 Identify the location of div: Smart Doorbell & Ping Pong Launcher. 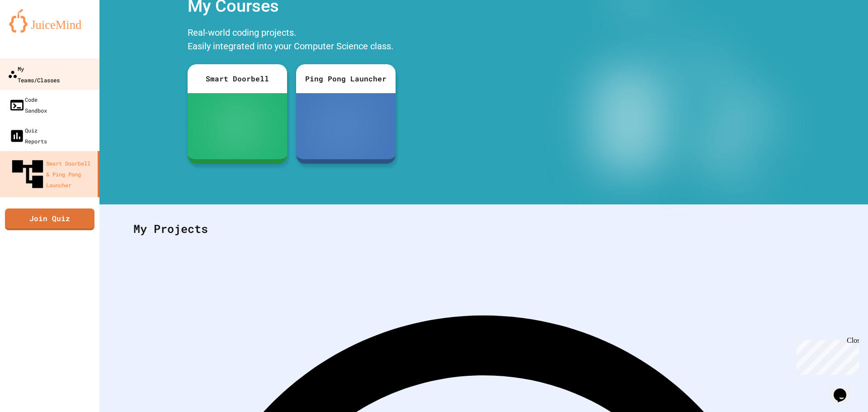
(52, 174).